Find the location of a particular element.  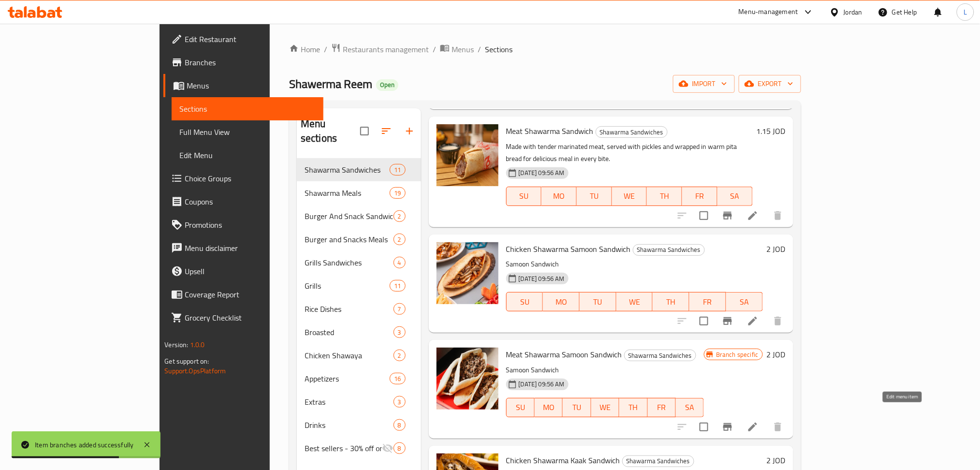

button: delete is located at coordinates (778, 321).